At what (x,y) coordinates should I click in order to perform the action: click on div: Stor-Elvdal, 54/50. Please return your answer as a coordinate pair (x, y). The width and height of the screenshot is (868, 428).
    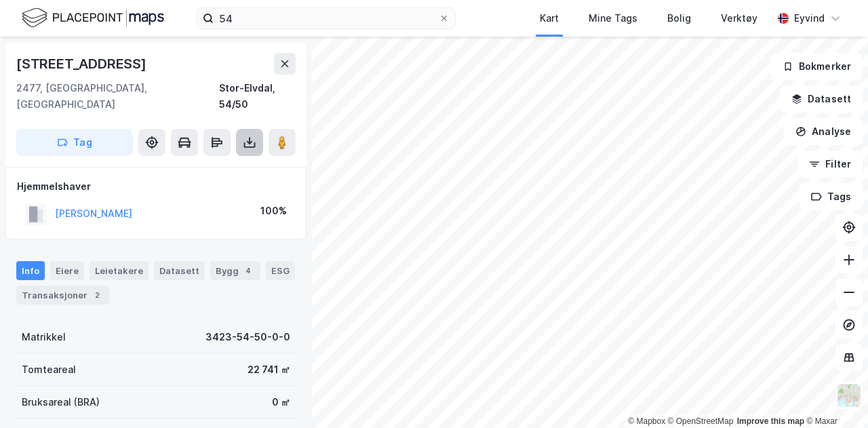
    Looking at the image, I should click on (257, 96).